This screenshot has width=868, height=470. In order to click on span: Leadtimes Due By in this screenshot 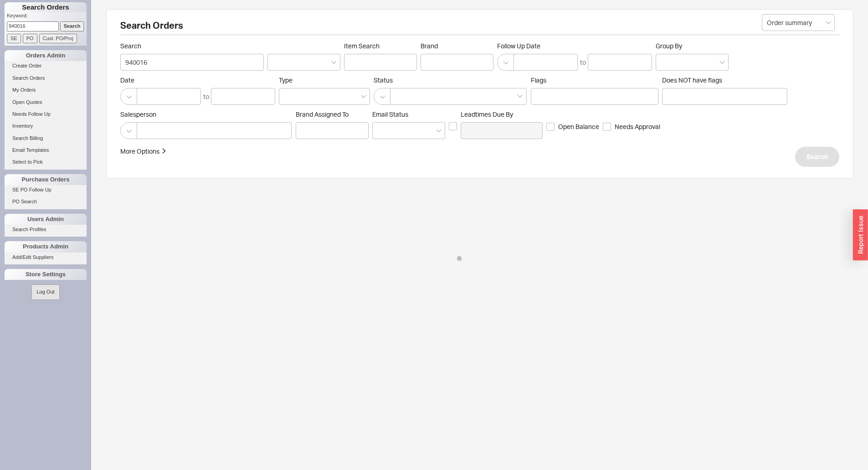, I will do `click(502, 114)`.